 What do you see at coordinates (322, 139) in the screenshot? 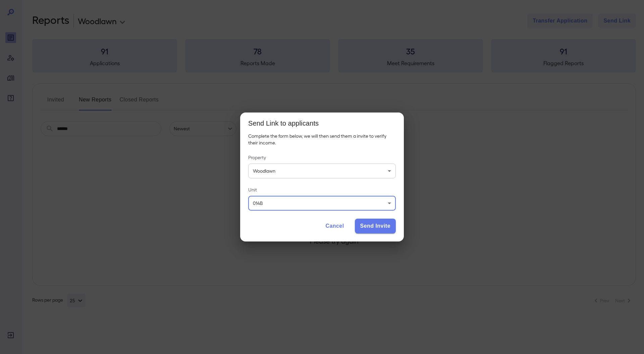
I see `p: Complete the form below, we will then send them a invite to verify their income.` at bounding box center [322, 139].